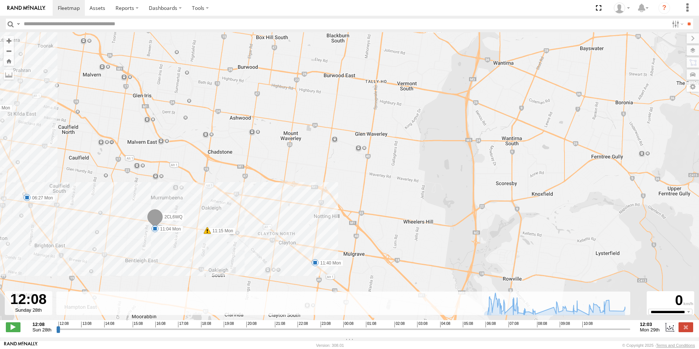 This screenshot has height=349, width=699. I want to click on span: 05:08, so click(468, 324).